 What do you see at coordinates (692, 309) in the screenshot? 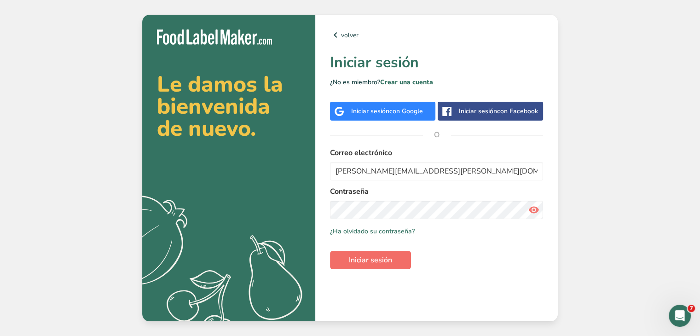
I see `span: 7` at bounding box center [692, 309].